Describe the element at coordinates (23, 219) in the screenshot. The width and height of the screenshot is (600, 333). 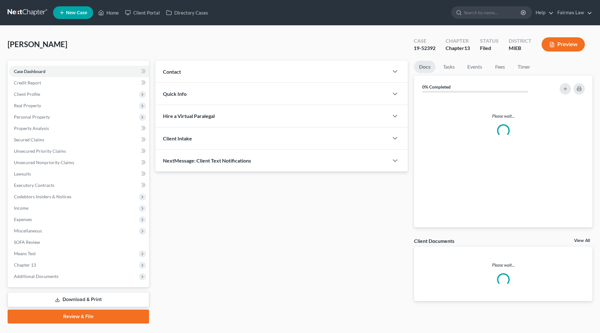
I see `span: Expenses` at that location.